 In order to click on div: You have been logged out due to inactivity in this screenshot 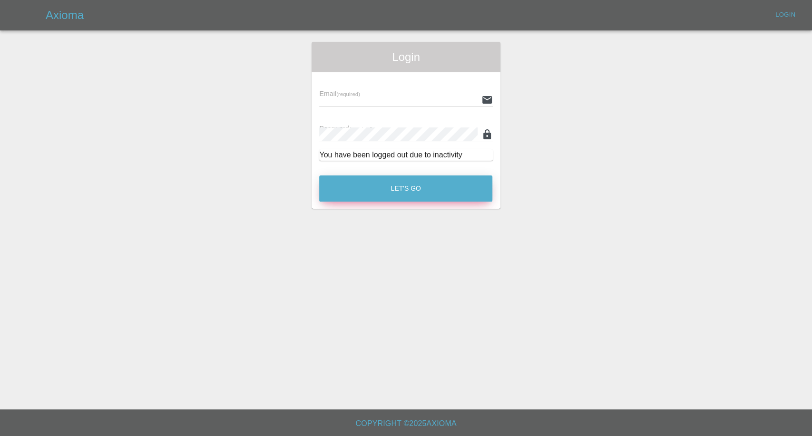, I will do `click(406, 155)`.